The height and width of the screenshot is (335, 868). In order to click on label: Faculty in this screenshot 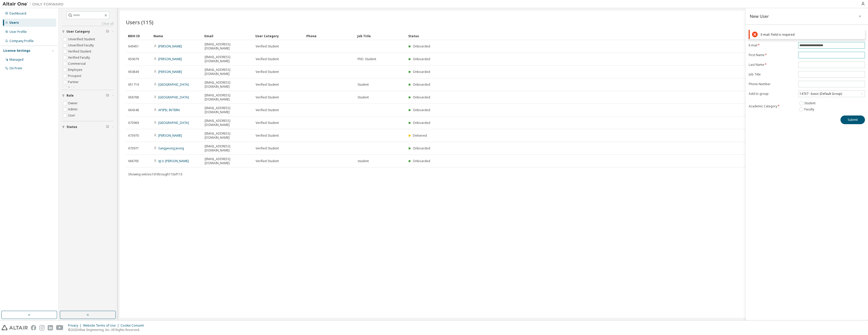, I will do `click(810, 110)`.